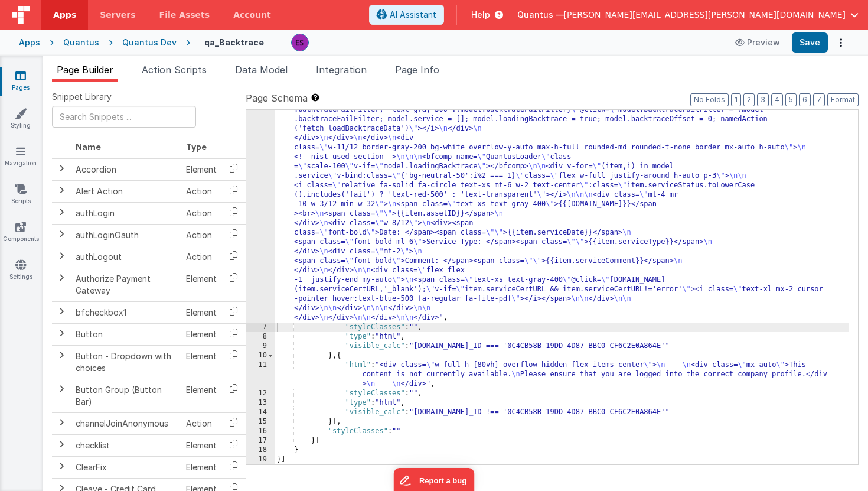 The width and height of the screenshot is (868, 491). Describe the element at coordinates (709, 99) in the screenshot. I see `button: No Folds` at that location.